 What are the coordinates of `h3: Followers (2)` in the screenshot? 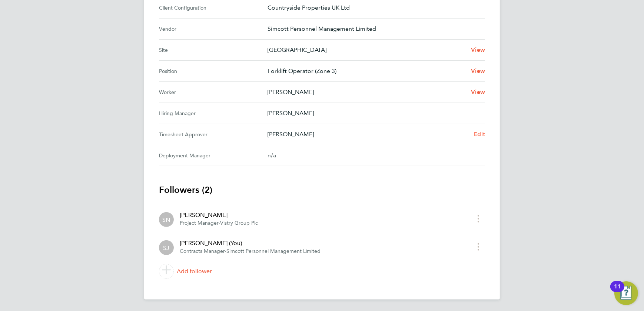 It's located at (322, 190).